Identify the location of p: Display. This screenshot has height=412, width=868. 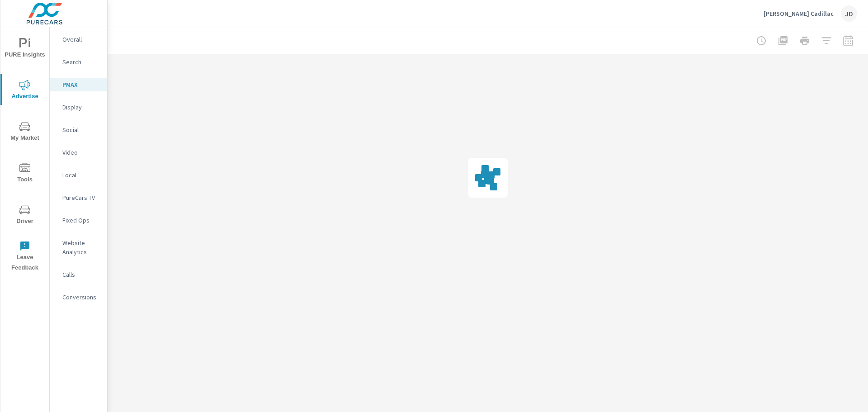
(81, 107).